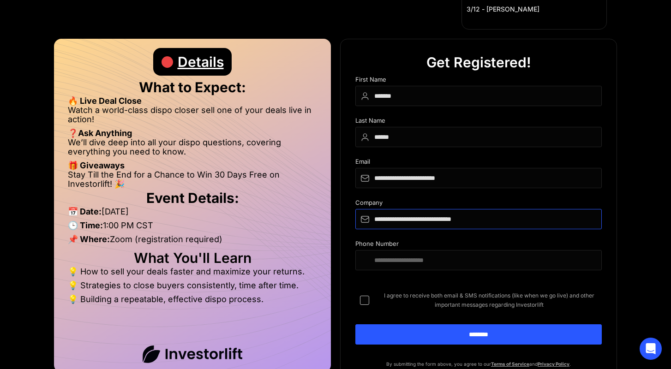 Image resolution: width=671 pixels, height=369 pixels. I want to click on p: By submitting the form above, you agree to our and ., so click(479, 364).